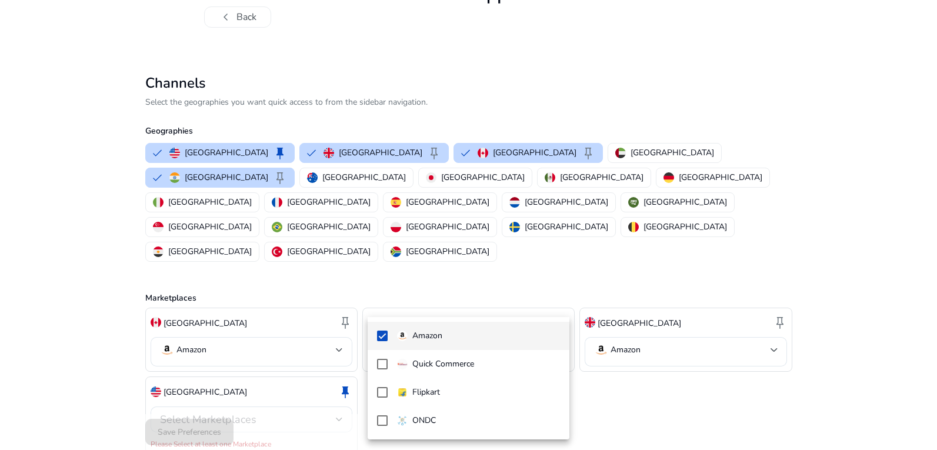  I want to click on p: Amazon, so click(427, 336).